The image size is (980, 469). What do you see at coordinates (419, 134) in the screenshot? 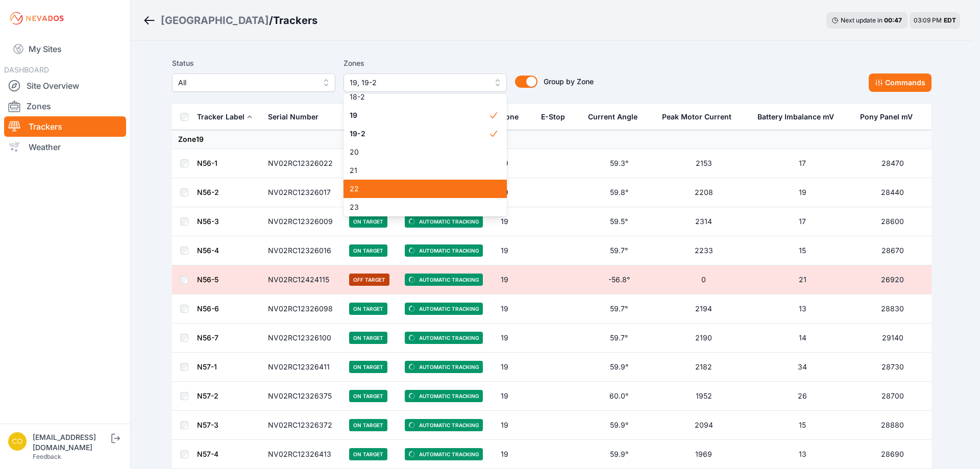
I see `span: 19-2` at bounding box center [419, 134].